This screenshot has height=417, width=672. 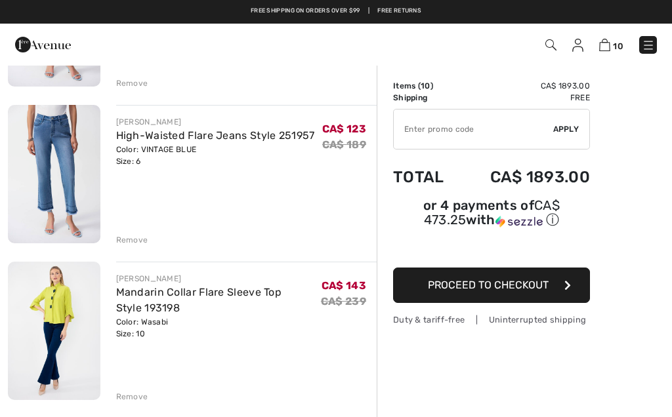 What do you see at coordinates (426, 86) in the screenshot?
I see `td: Items ( )` at bounding box center [426, 86].